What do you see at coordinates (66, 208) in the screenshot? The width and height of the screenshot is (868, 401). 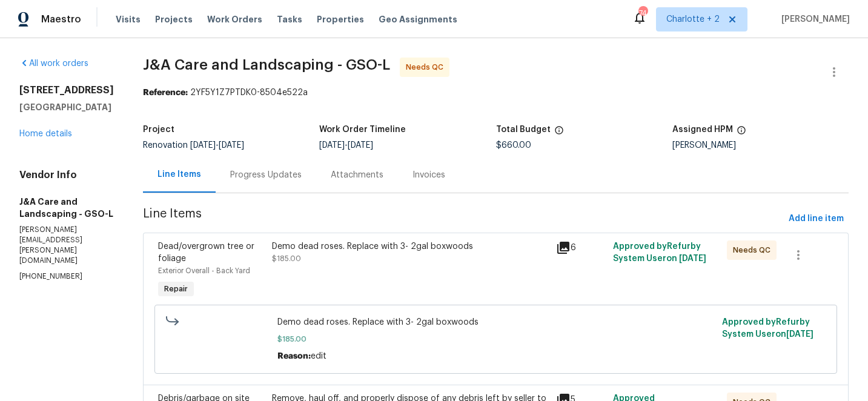 I see `h5: J&A Care and Landscaping - GSO-L` at bounding box center [66, 208].